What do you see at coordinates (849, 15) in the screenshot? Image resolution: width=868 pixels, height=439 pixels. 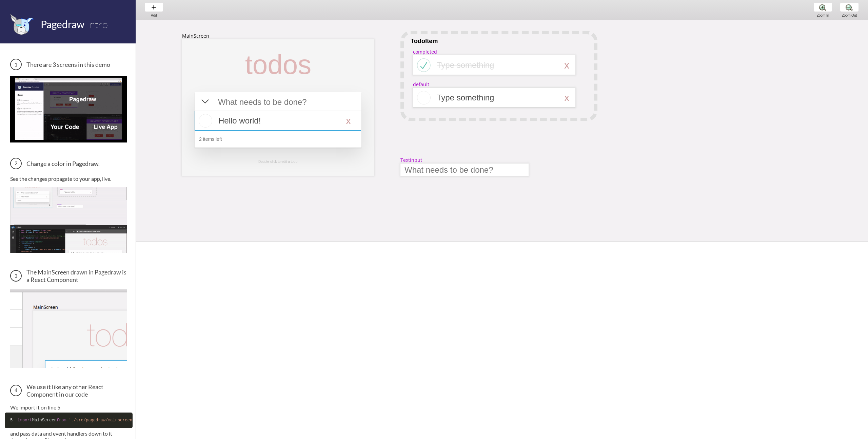 I see `div: Zoom Out` at bounding box center [849, 15].